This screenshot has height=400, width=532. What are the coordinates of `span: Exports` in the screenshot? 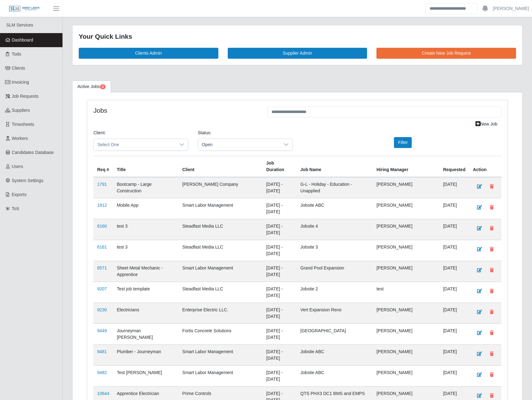 It's located at (19, 194).